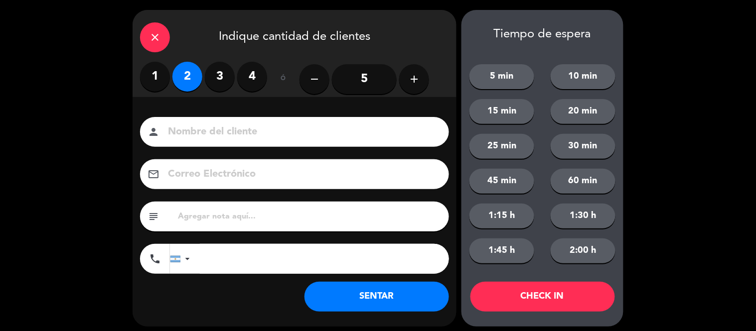 The width and height of the screenshot is (756, 331). Describe the element at coordinates (583, 77) in the screenshot. I see `button: 10 min` at that location.